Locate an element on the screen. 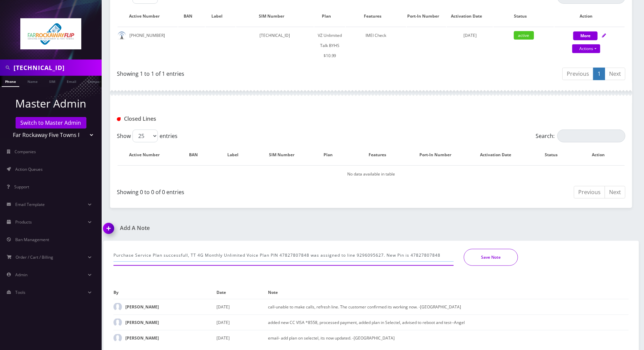 The height and width of the screenshot is (350, 644). div: Showing 1 to 1 of 1 entries is located at coordinates (242, 73).